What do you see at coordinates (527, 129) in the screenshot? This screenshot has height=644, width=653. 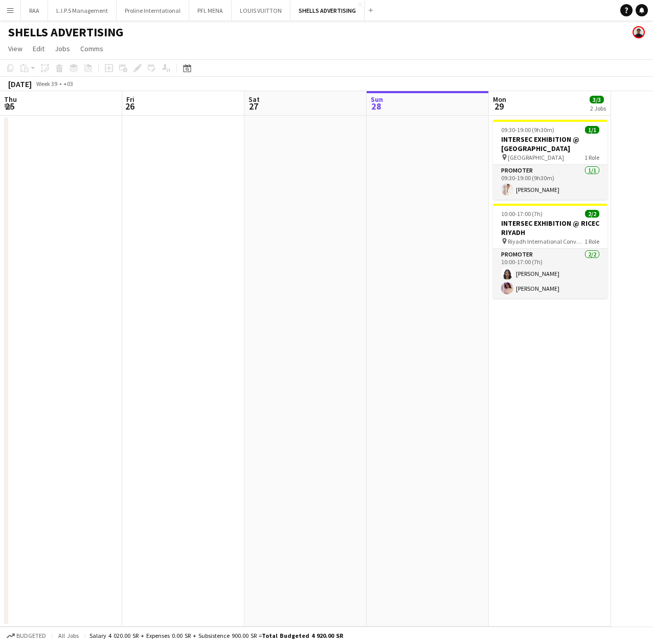 I see `span: 09:30-19:00 (9h30m)` at bounding box center [527, 129].